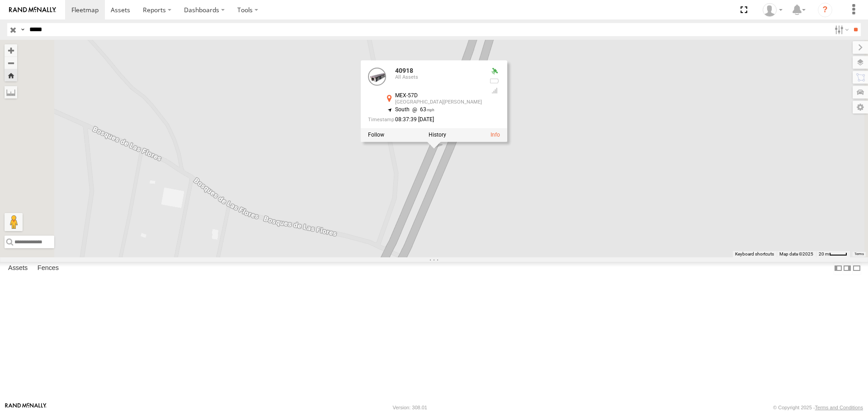  What do you see at coordinates (48, 269) in the screenshot?
I see `label: Fences` at bounding box center [48, 269].